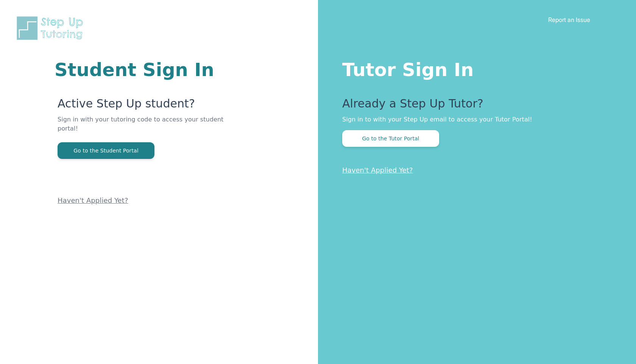  What do you see at coordinates (142, 106) in the screenshot?
I see `p: Active Step Up student?` at bounding box center [142, 106].